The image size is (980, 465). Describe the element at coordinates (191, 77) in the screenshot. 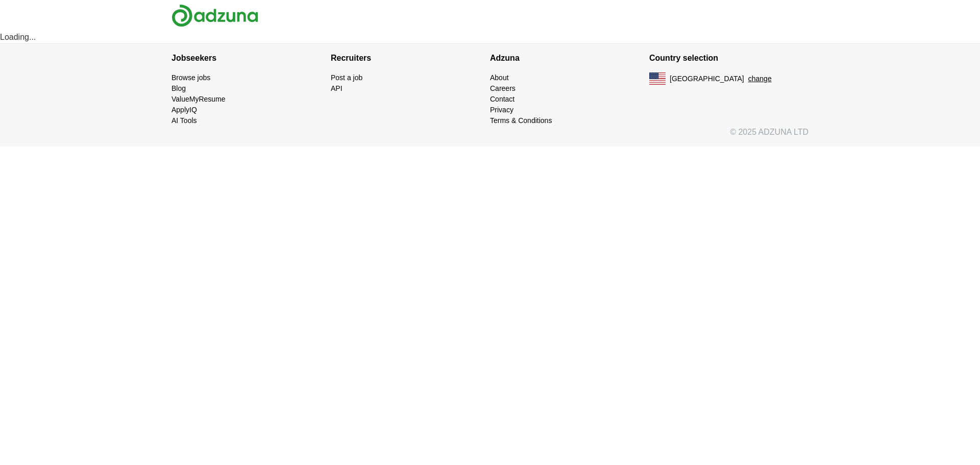

I see `a: Browse jobs` at that location.